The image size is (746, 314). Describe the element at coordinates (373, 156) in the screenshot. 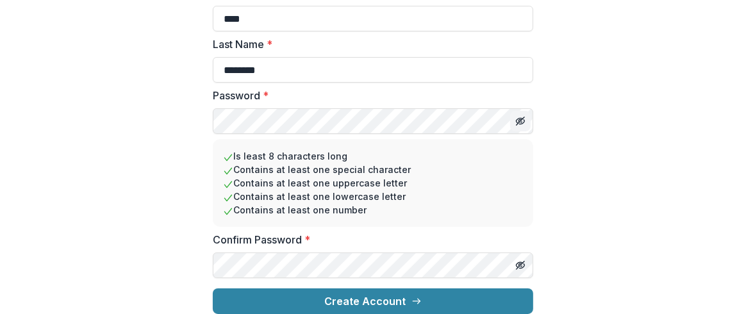

I see `li: Is least 8 characters long` at that location.